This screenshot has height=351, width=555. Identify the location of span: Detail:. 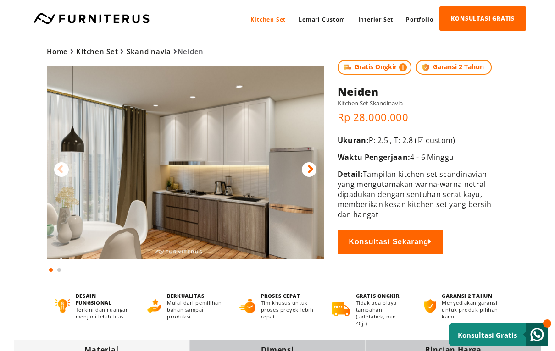
(350, 174).